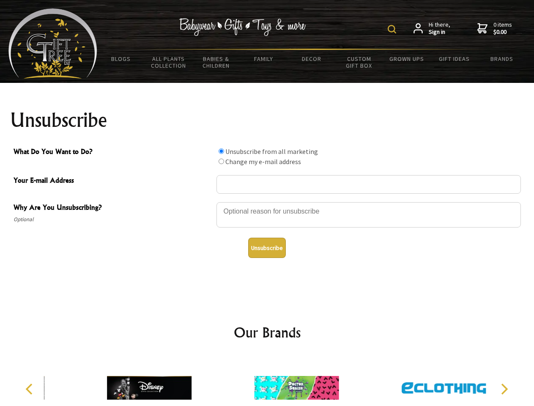  Describe the element at coordinates (369, 184) in the screenshot. I see `input: Your E-mail Address` at that location.